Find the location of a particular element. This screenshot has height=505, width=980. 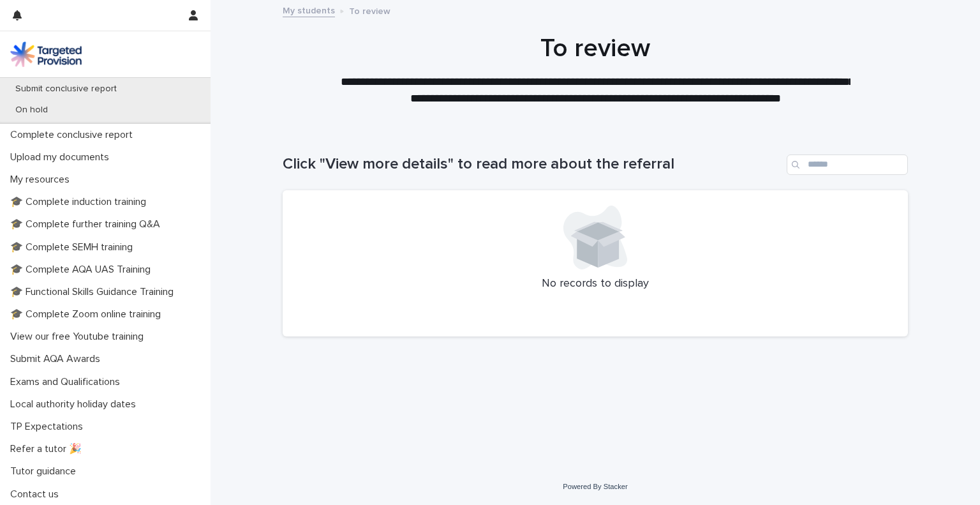

p: Contact us is located at coordinates (37, 494).